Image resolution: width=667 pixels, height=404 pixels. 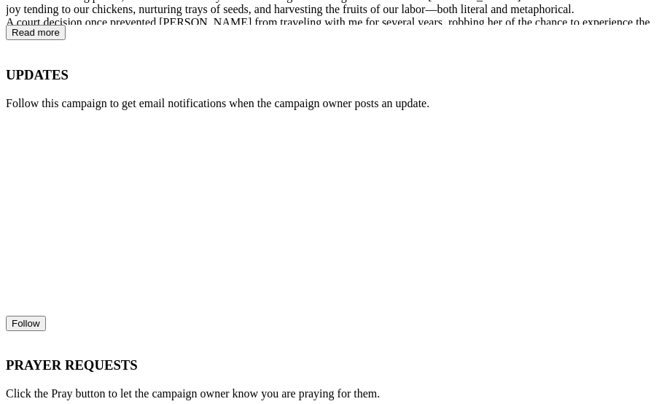 I want to click on h3: PRAYER REQUESTS, so click(x=333, y=365).